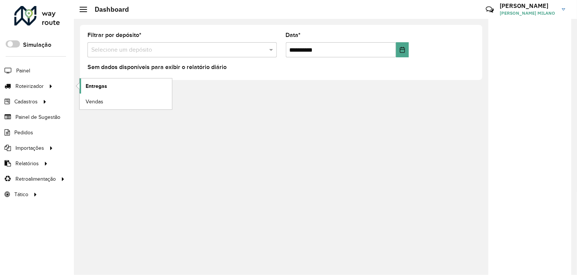  I want to click on span: Painel de Sugestão, so click(38, 117).